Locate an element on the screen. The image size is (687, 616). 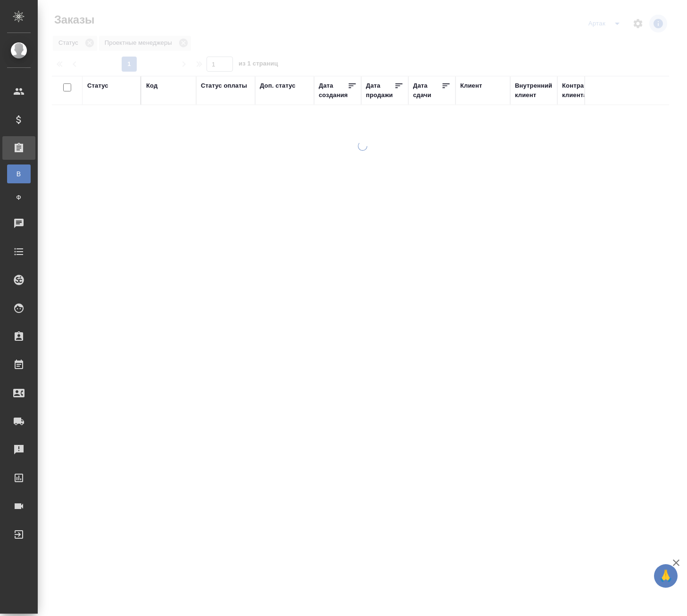
span: В is located at coordinates (19, 174).